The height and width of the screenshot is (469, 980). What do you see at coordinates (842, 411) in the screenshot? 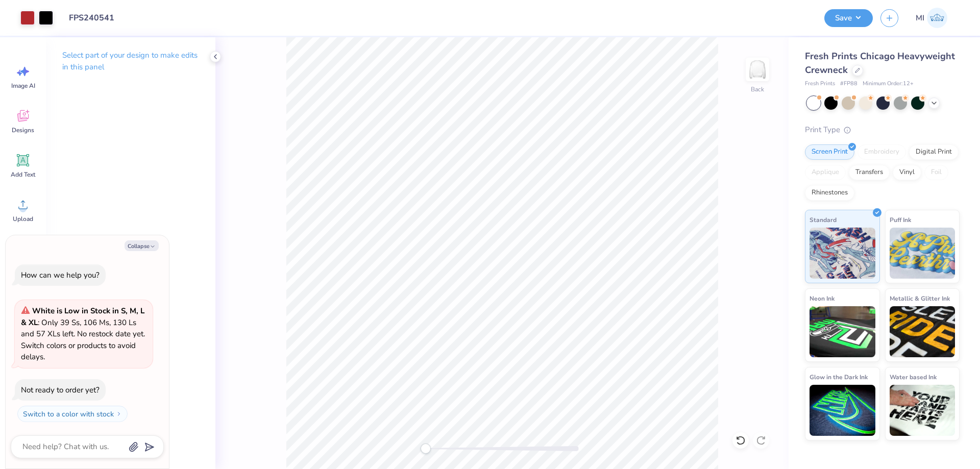
I see `img: Glow in the Dark Ink` at bounding box center [842, 411].